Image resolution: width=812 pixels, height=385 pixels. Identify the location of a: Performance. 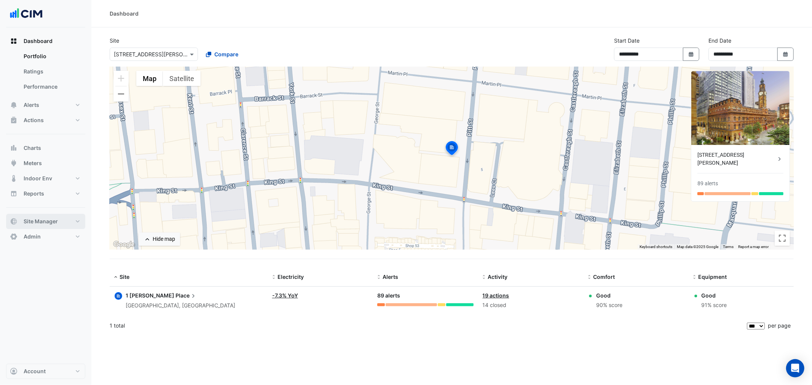
(51, 87).